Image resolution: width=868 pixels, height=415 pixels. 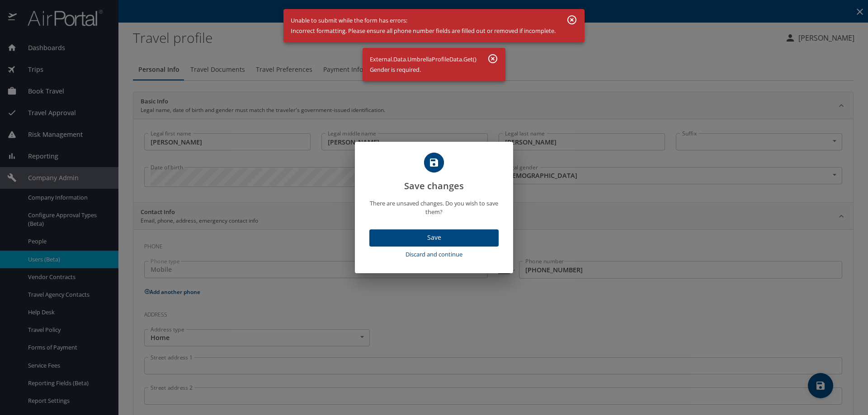 I want to click on h2: Save changes, so click(x=434, y=173).